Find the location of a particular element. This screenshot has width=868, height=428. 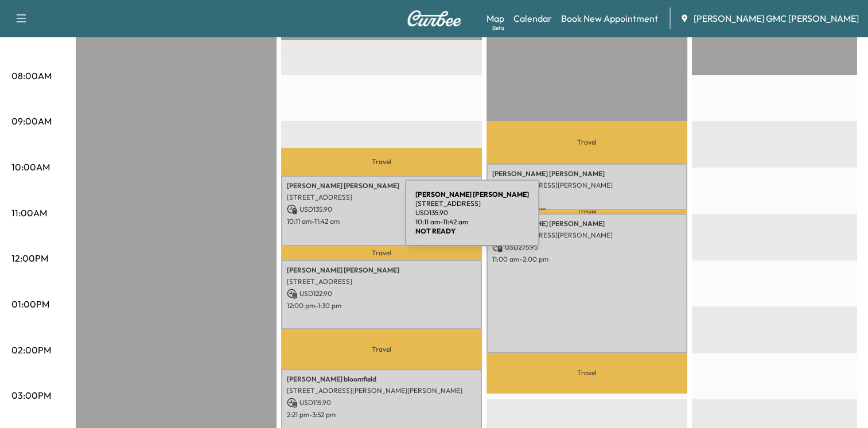

p: USD 275.95 is located at coordinates (587, 247).